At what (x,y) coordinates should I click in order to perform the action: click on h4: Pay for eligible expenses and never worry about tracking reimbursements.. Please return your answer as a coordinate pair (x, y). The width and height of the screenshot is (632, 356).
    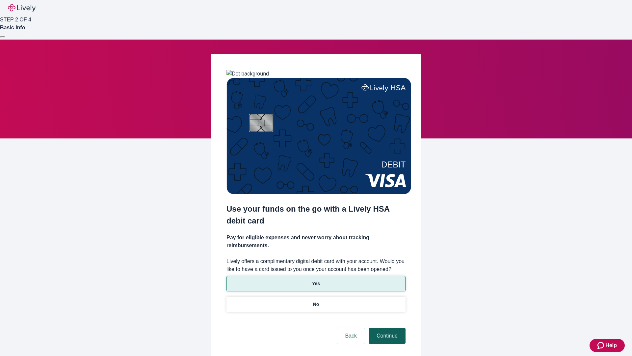
    Looking at the image, I should click on (316, 241).